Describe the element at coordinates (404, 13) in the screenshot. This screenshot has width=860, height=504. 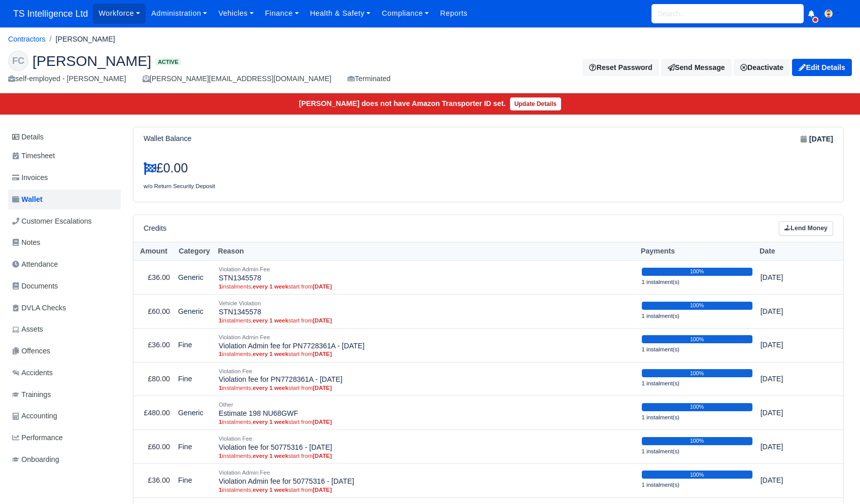
I see `a: Compliance` at that location.